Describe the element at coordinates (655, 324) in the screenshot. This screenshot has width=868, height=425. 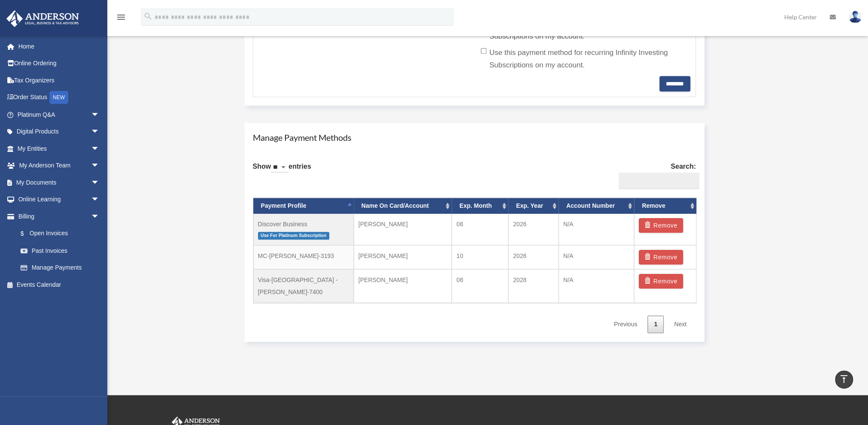
I see `a: 1` at that location.